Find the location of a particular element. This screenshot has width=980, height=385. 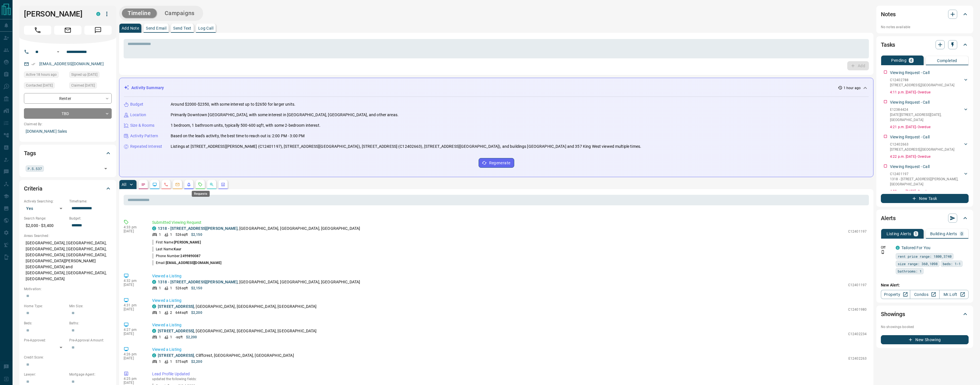

span: 2499890087 is located at coordinates (190, 256).